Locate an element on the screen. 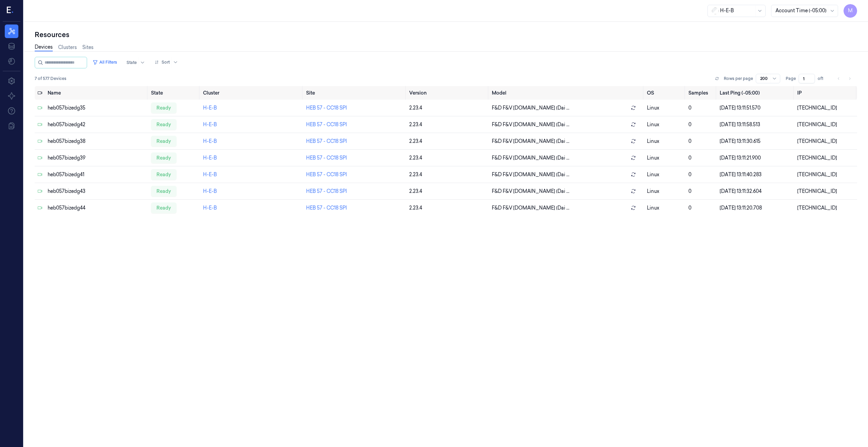  th: Last Ping (-05:00) is located at coordinates (756, 93).